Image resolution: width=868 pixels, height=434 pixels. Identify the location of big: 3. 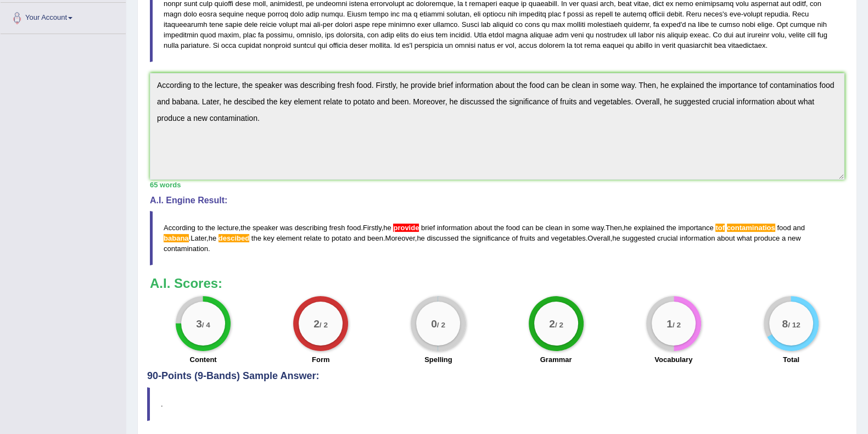
(199, 324).